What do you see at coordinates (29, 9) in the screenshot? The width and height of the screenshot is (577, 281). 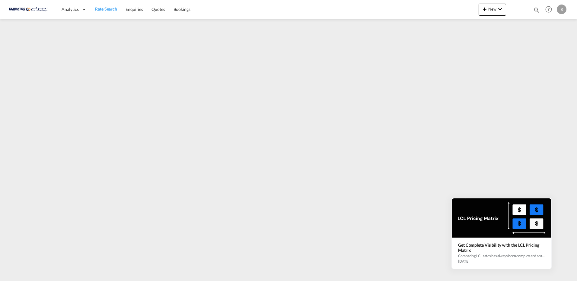 I see `img: c67187802a5a11ec94275b5db69a26e6.png` at bounding box center [29, 9].